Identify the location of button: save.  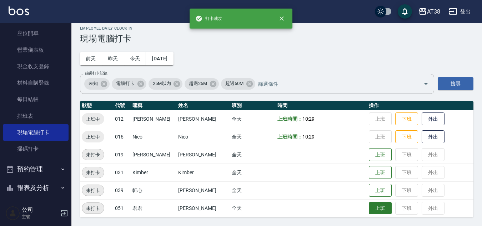
(405, 11).